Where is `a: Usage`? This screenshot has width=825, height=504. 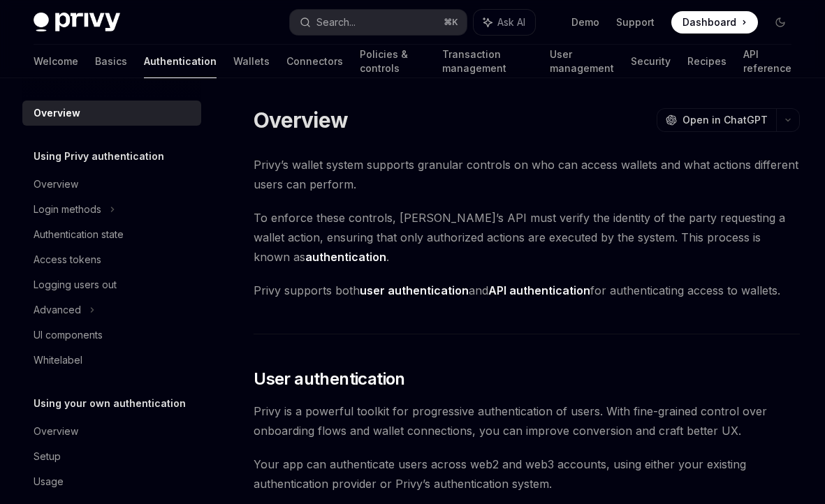
a: Usage is located at coordinates (112, 482).